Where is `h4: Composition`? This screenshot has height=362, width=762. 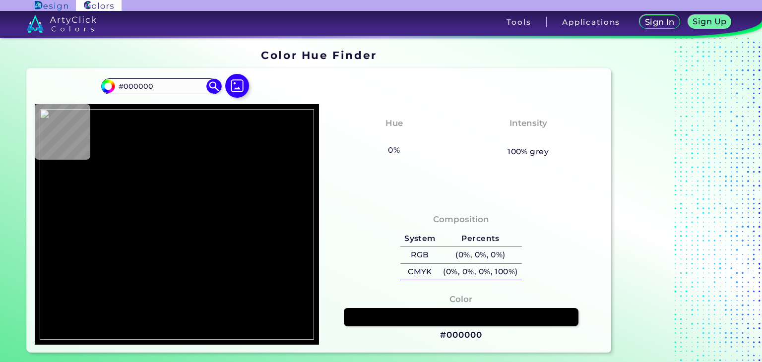 h4: Composition is located at coordinates (461, 219).